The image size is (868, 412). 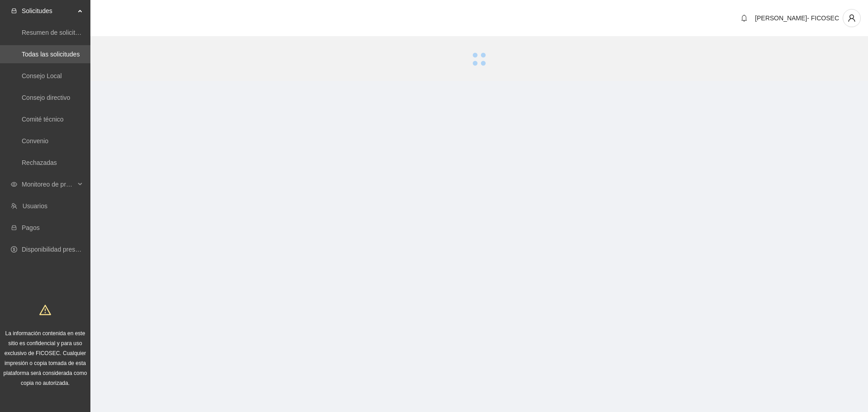 What do you see at coordinates (45, 98) in the screenshot?
I see `a: Consejo directivo` at bounding box center [45, 98].